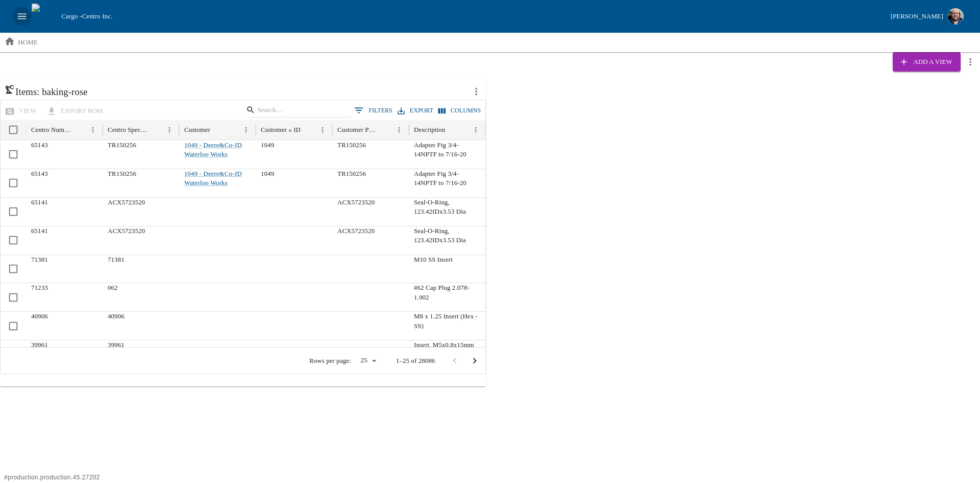  What do you see at coordinates (297, 110) in the screenshot?
I see `input: Search…` at bounding box center [297, 110].